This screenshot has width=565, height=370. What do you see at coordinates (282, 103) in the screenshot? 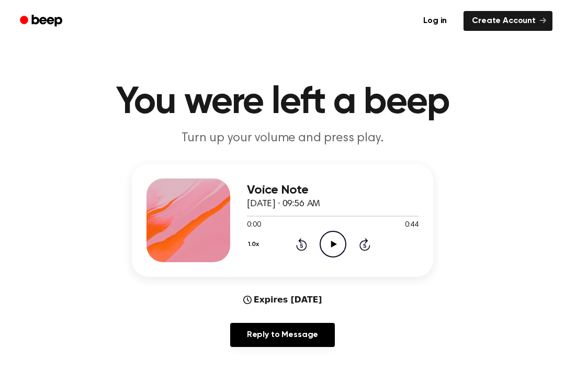
I see `h1: You were left a beep` at bounding box center [282, 103].